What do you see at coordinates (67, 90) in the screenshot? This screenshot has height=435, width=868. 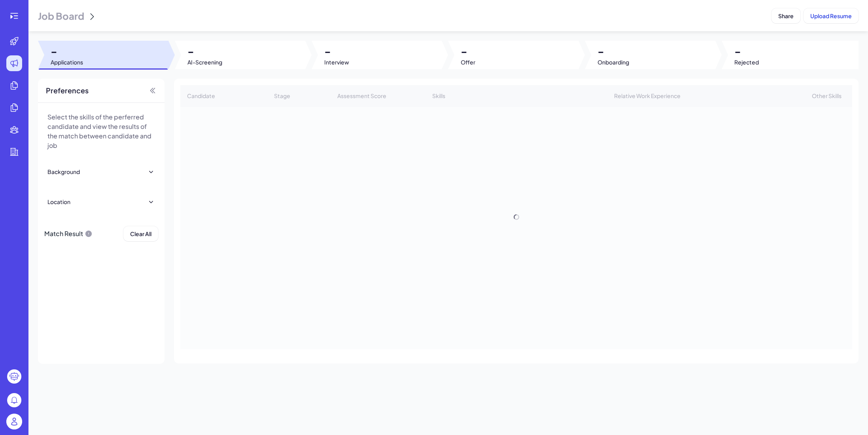 I see `span: Preferences` at bounding box center [67, 90].